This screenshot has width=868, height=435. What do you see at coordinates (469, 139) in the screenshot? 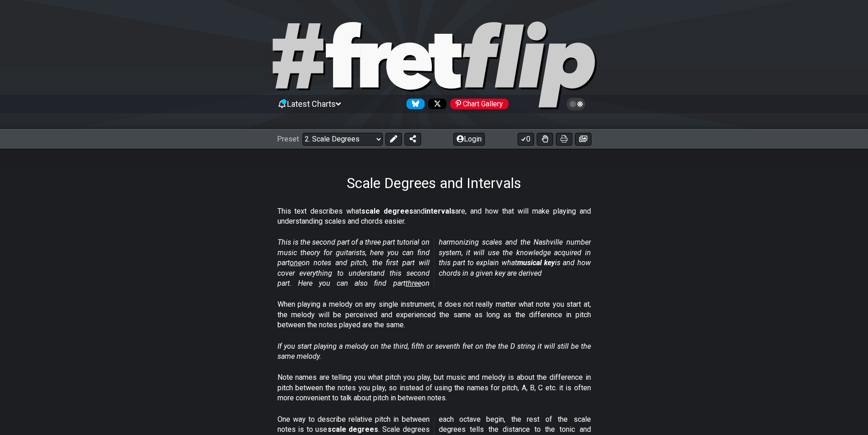
I see `button: Login` at bounding box center [469, 139].